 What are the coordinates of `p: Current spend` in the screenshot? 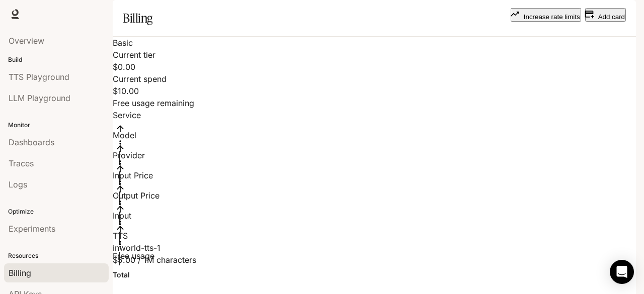 It's located at (374, 79).